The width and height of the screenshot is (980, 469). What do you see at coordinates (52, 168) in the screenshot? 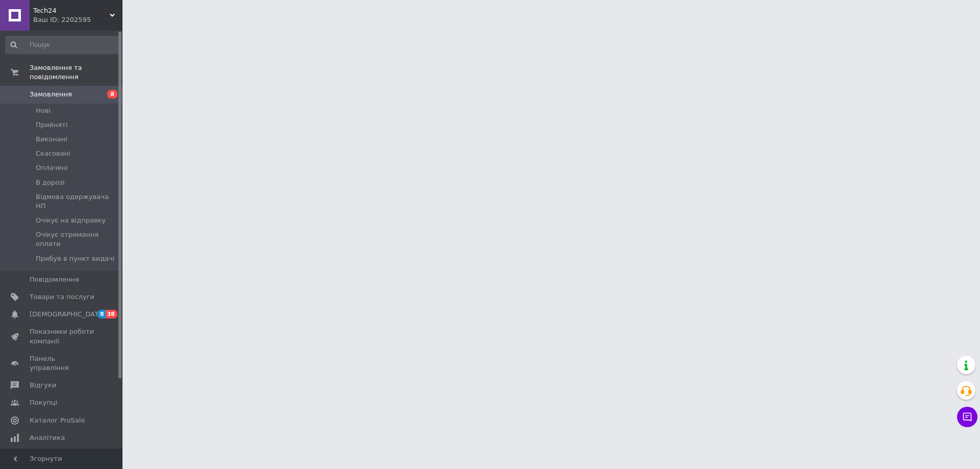
I see `span: Оплачені` at bounding box center [52, 168].